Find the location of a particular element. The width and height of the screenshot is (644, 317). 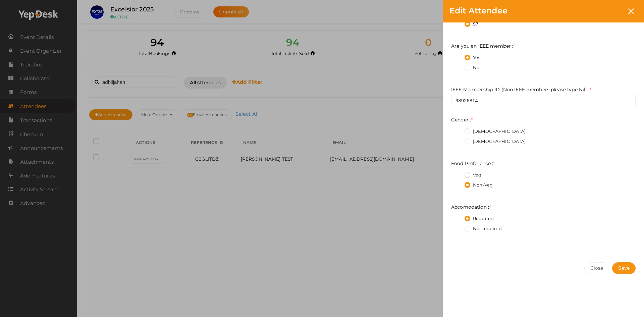

label: No is located at coordinates (472, 68).